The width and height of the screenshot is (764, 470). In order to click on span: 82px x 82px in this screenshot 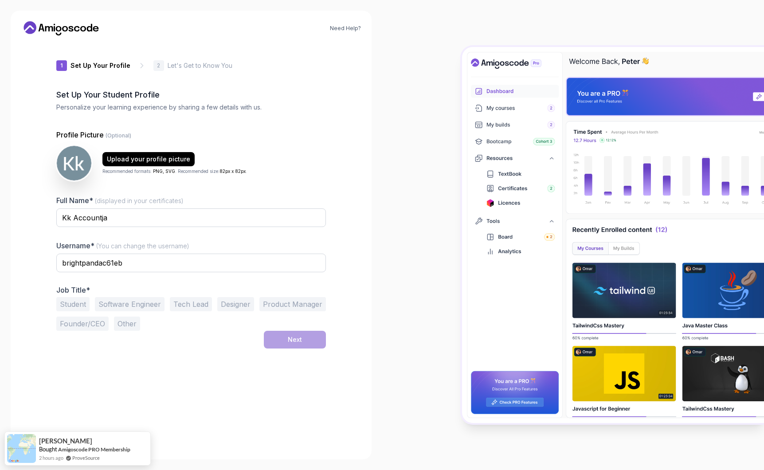, I will do `click(232, 171)`.